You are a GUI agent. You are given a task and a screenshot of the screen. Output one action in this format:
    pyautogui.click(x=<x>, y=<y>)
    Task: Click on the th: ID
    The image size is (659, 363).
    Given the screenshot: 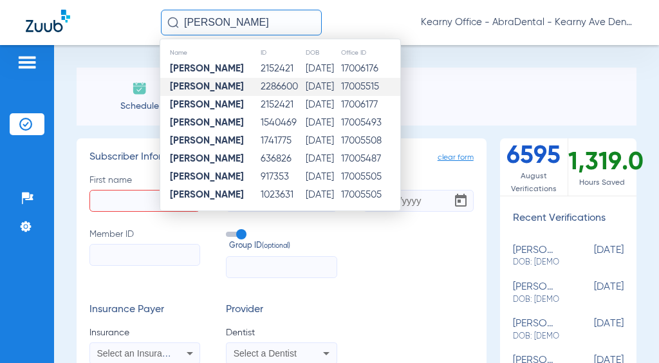 What is the action you would take?
    pyautogui.click(x=283, y=53)
    